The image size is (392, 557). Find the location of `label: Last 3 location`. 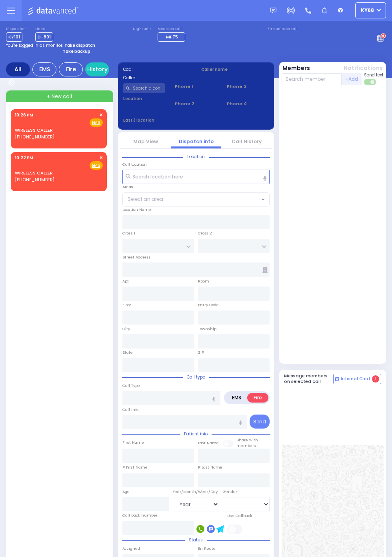

label: Last 3 location is located at coordinates (160, 120).